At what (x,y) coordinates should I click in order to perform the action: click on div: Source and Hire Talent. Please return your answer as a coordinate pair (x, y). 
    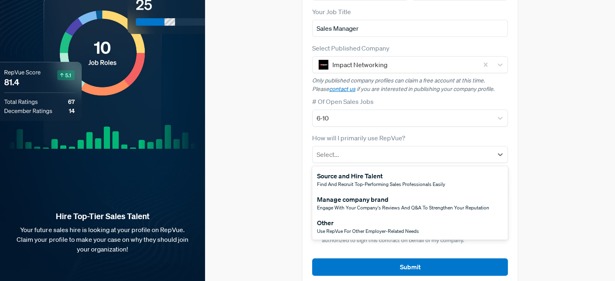
    Looking at the image, I should click on (381, 176).